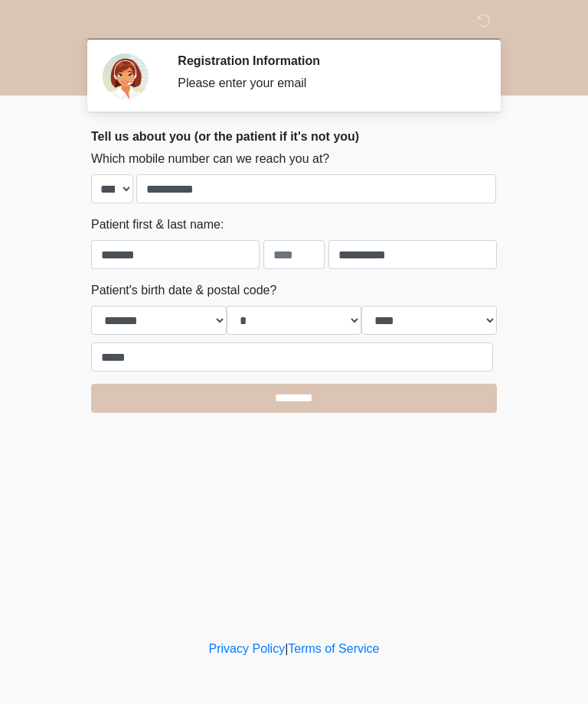 The width and height of the screenshot is (588, 704). Describe the element at coordinates (325, 60) in the screenshot. I see `h2: Registration Information` at that location.